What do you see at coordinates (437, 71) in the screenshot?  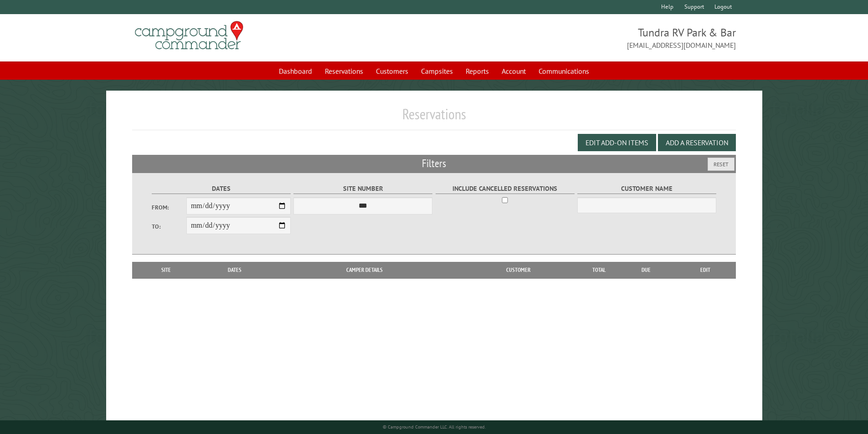 I see `a: Campsites` at bounding box center [437, 71].